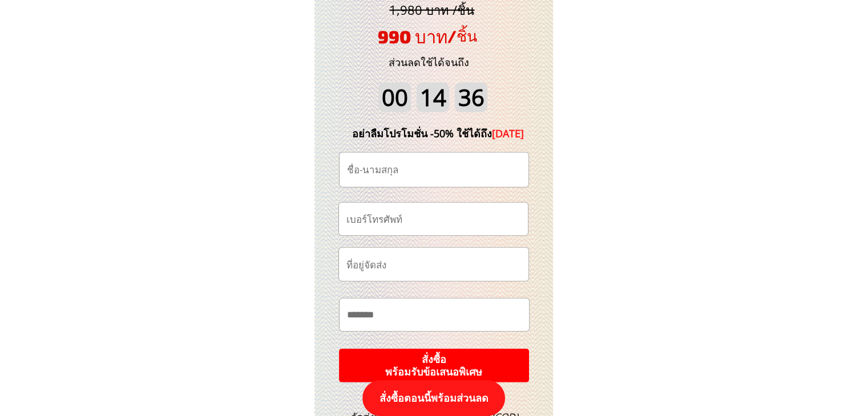  Describe the element at coordinates (462, 35) in the screenshot. I see `span: /ชิ้น` at that location.